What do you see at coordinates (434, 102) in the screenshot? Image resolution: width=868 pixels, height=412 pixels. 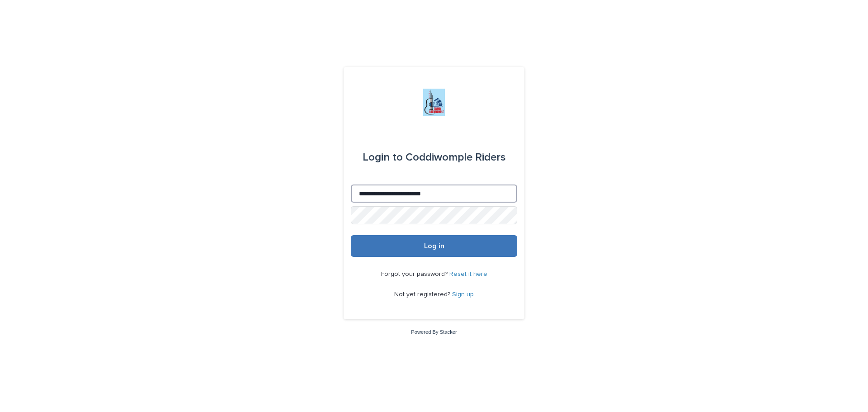 I see `img: jxsLJbdS1eYBI7rVAS4p` at bounding box center [434, 102].